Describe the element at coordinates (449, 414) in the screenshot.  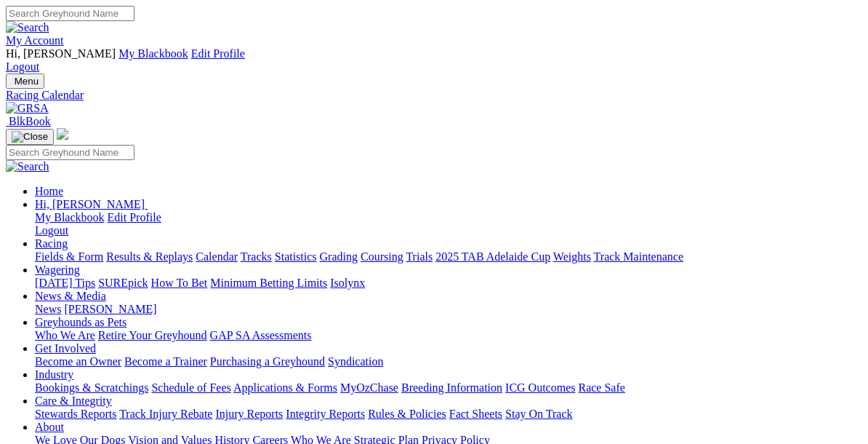
I see `div: Care & Integrity` at that location.